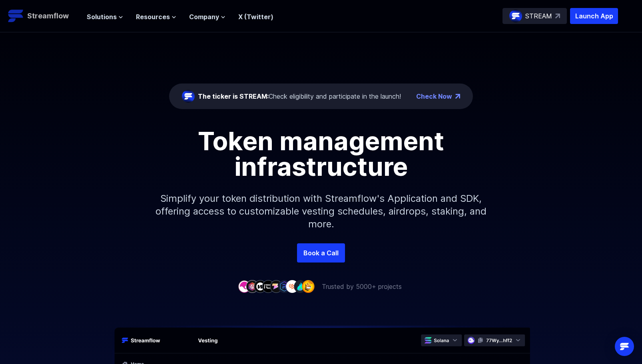 The height and width of the screenshot is (364, 642). What do you see at coordinates (558, 16) in the screenshot?
I see `img: top-right-arrow.svg` at bounding box center [558, 16].